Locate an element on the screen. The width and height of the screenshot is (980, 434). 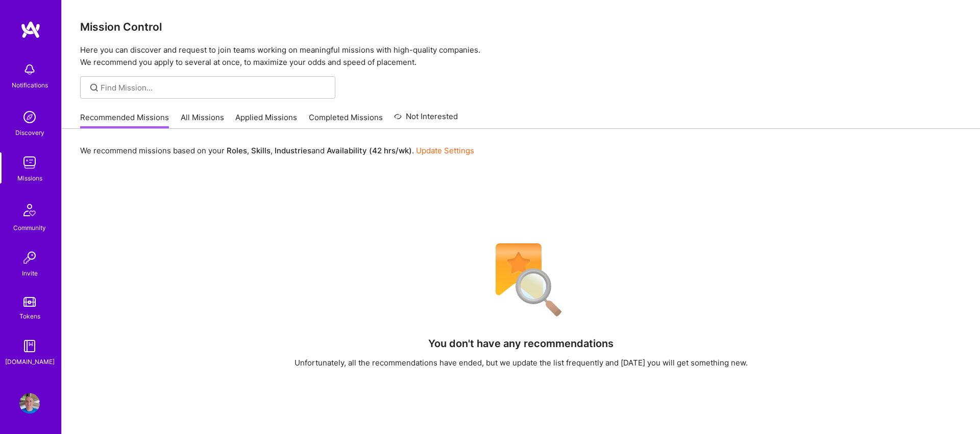
div: Tokens is located at coordinates (29, 315).